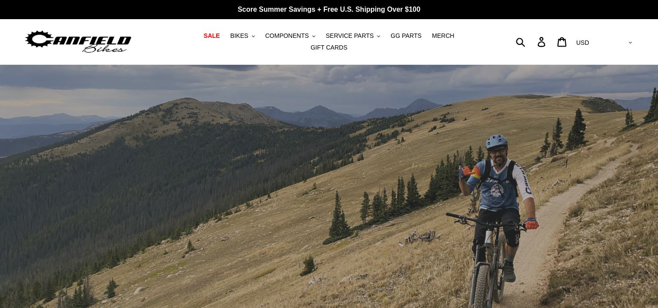 This screenshot has height=308, width=658. Describe the element at coordinates (78, 42) in the screenshot. I see `img: Canfield Bikes` at that location.